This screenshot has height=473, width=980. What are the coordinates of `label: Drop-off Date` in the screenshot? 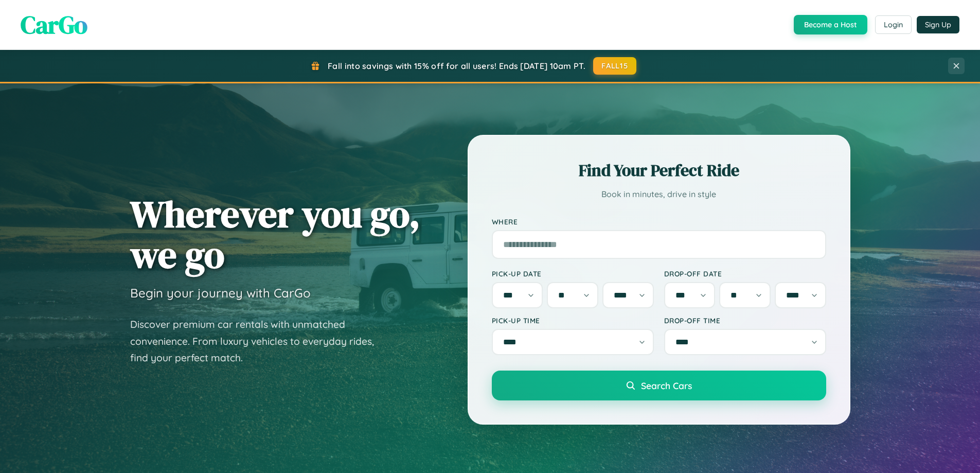 It's located at (745, 274).